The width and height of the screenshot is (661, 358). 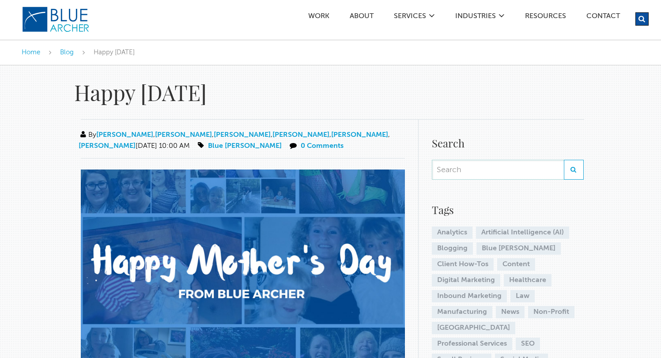 What do you see at coordinates (510, 312) in the screenshot?
I see `a: News` at bounding box center [510, 312].